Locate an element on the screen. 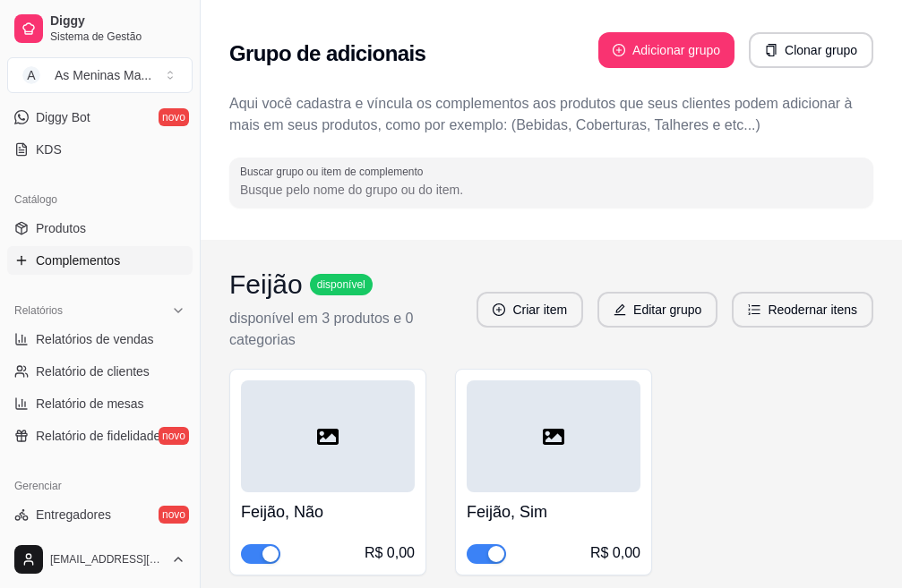  span: Relatórios is located at coordinates (38, 311).